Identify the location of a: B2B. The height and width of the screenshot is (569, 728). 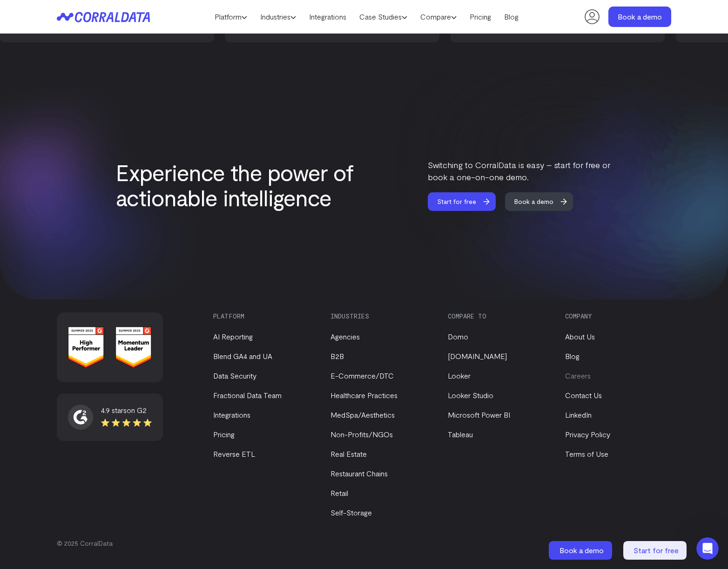
(337, 356).